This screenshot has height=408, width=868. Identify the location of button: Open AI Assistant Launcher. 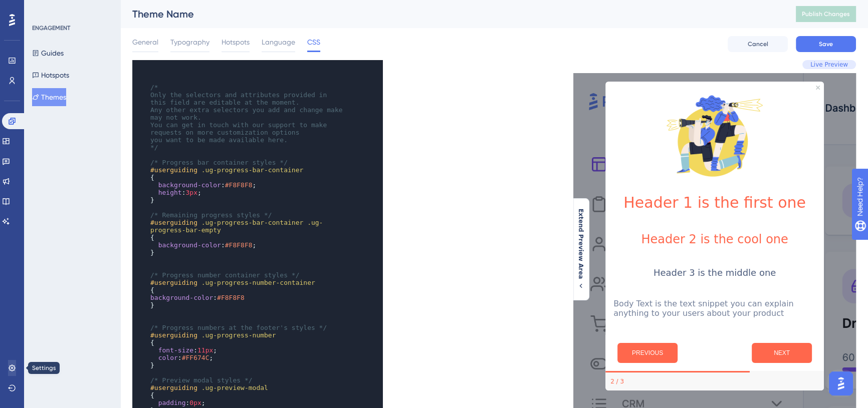
(15, 15).